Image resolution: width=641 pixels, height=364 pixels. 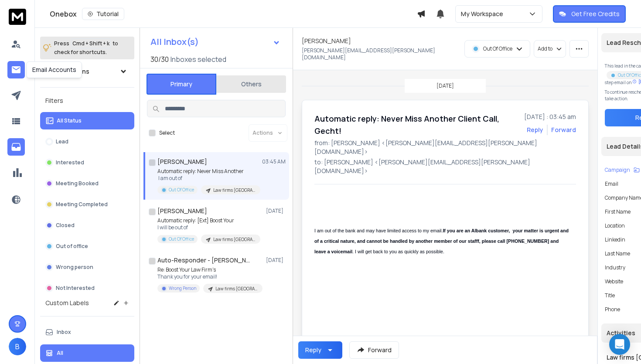 What do you see at coordinates (103, 14) in the screenshot?
I see `button: Tutorial` at bounding box center [103, 14].